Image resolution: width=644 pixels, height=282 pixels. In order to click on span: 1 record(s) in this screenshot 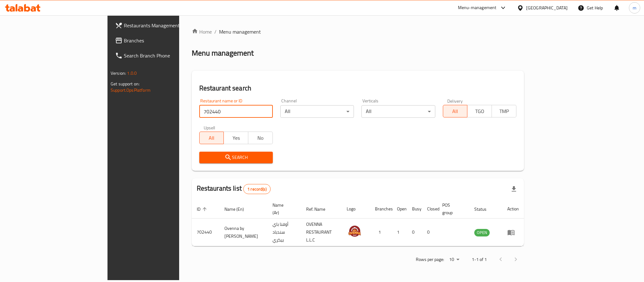, I will do `click(257, 189)`.